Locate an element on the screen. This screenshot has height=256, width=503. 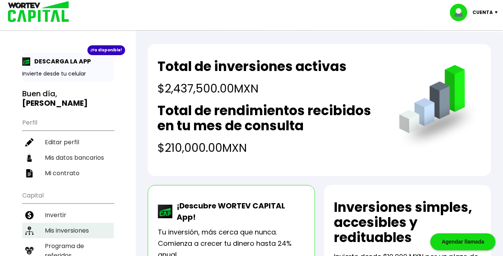
img: icon-down is located at coordinates (498, 12).